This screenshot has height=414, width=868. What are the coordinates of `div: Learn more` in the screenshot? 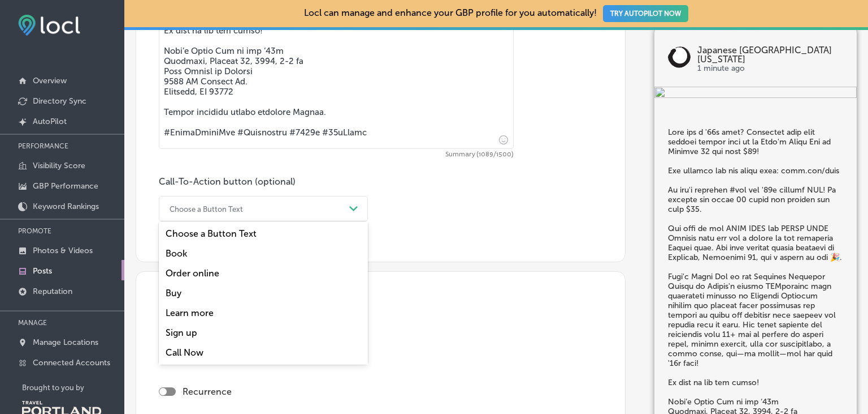 It's located at (263, 312).